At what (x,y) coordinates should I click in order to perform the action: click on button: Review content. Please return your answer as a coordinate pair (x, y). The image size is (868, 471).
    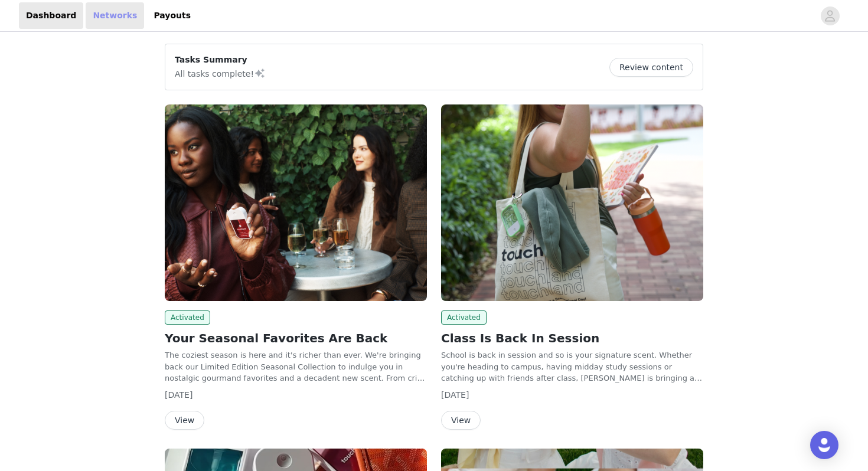
    Looking at the image, I should click on (651, 67).